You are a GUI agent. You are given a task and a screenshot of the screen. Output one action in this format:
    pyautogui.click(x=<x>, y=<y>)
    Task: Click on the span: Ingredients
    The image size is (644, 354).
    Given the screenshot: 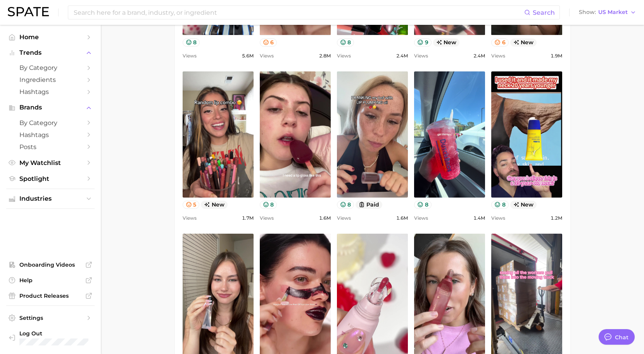 What is the action you would take?
    pyautogui.click(x=50, y=80)
    